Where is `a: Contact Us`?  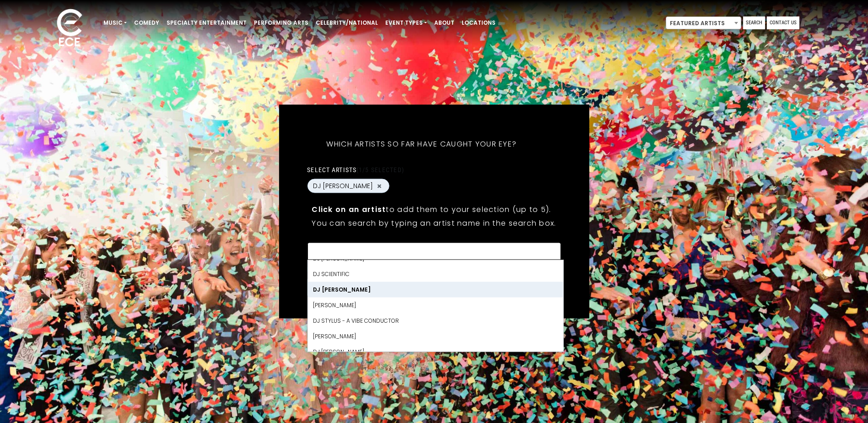 a: Contact Us is located at coordinates (783, 23).